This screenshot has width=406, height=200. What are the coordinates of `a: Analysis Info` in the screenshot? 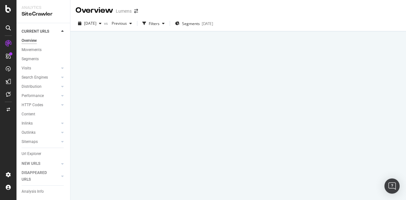 It's located at (44, 192).